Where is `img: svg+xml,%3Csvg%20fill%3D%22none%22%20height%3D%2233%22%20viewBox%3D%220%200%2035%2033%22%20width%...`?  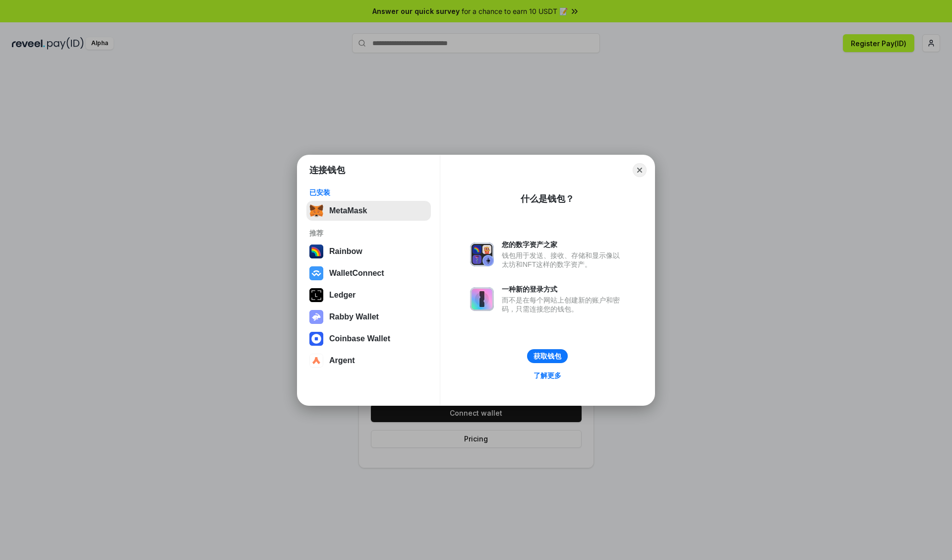 img: svg+xml,%3Csvg%20fill%3D%22none%22%20height%3D%2233%22%20viewBox%3D%220%200%2035%2033%22%20width%... is located at coordinates (316, 211).